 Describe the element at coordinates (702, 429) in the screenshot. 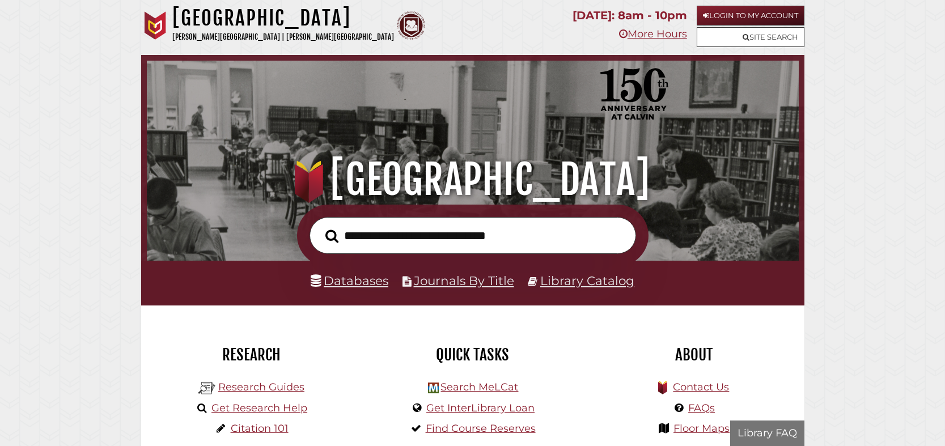

I see `a: Floor Maps` at that location.